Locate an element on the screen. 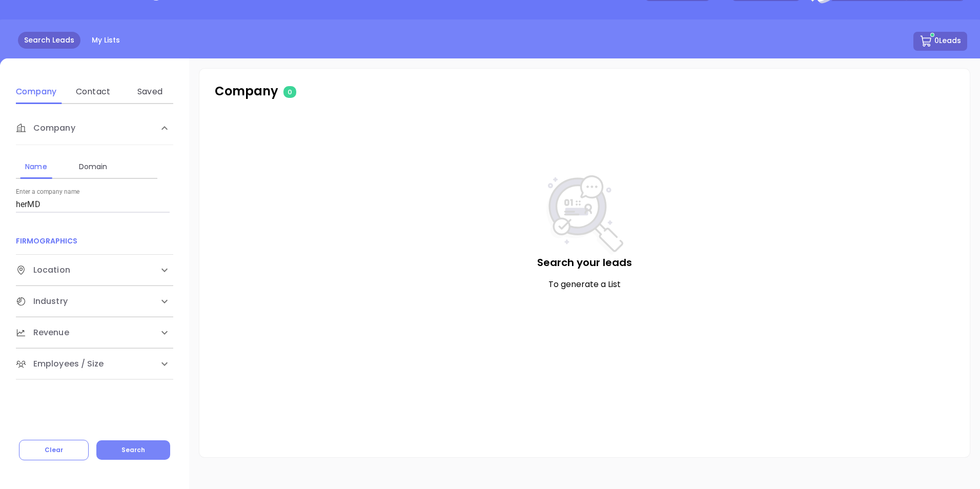  span: Clear is located at coordinates (54, 450).